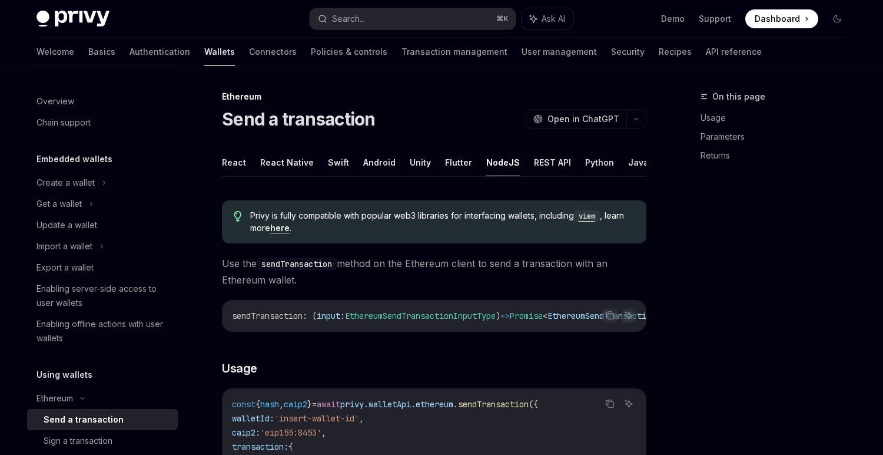 This screenshot has width=883, height=455. What do you see at coordinates (779, 137) in the screenshot?
I see `a: Parameters` at bounding box center [779, 137].